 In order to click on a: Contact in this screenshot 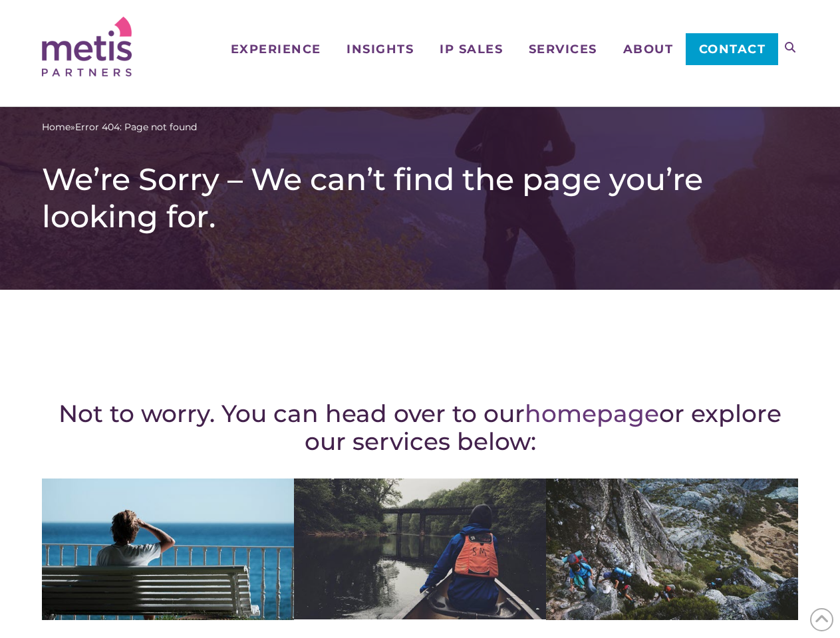, I will do `click(732, 50)`.